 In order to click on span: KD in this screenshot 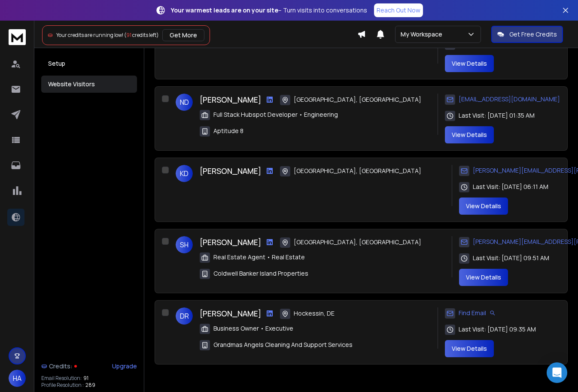, I will do `click(184, 173)`.